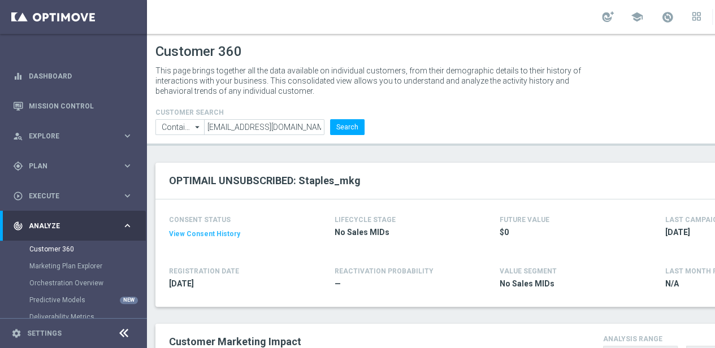 The width and height of the screenshot is (715, 348). What do you see at coordinates (73, 196) in the screenshot?
I see `button: play_circle_outline Execute keyboard_arrow_right` at bounding box center [73, 196].